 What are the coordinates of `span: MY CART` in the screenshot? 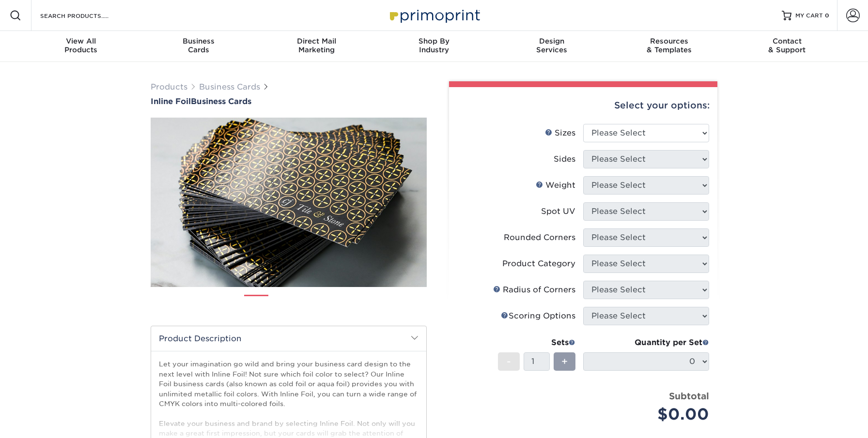 It's located at (809, 16).